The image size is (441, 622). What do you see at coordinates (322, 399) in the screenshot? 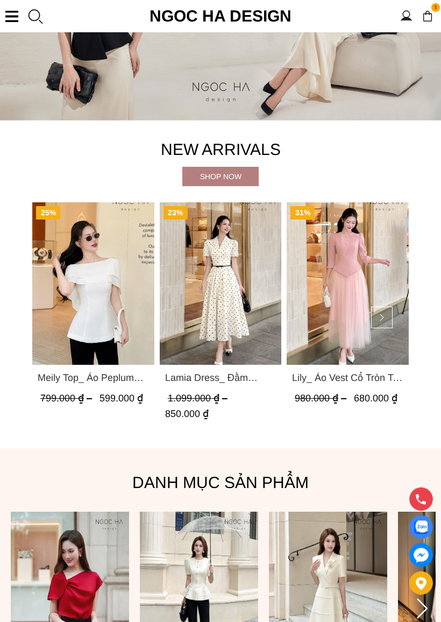
I see `span: 980.000 ₫` at bounding box center [322, 399].